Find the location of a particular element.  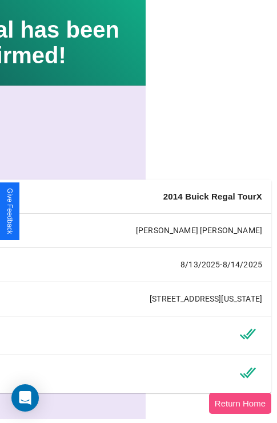

h4: 2014 Buick Regal TourX is located at coordinates (161, 196).